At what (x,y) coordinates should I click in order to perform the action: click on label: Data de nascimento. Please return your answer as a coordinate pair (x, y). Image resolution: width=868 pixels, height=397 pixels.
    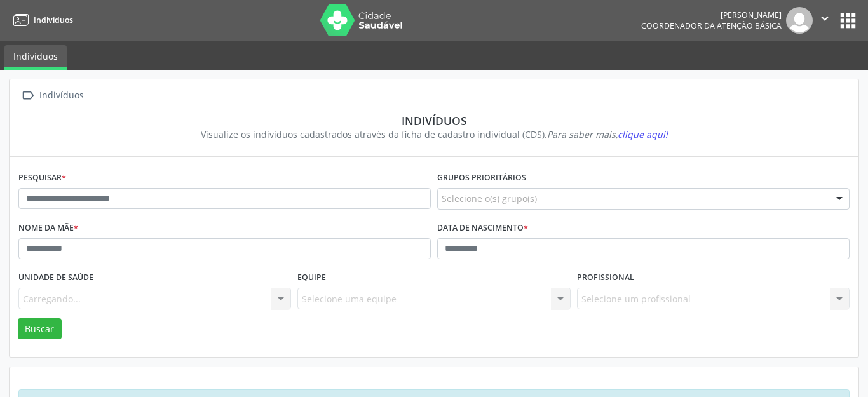
    Looking at the image, I should click on (482, 228).